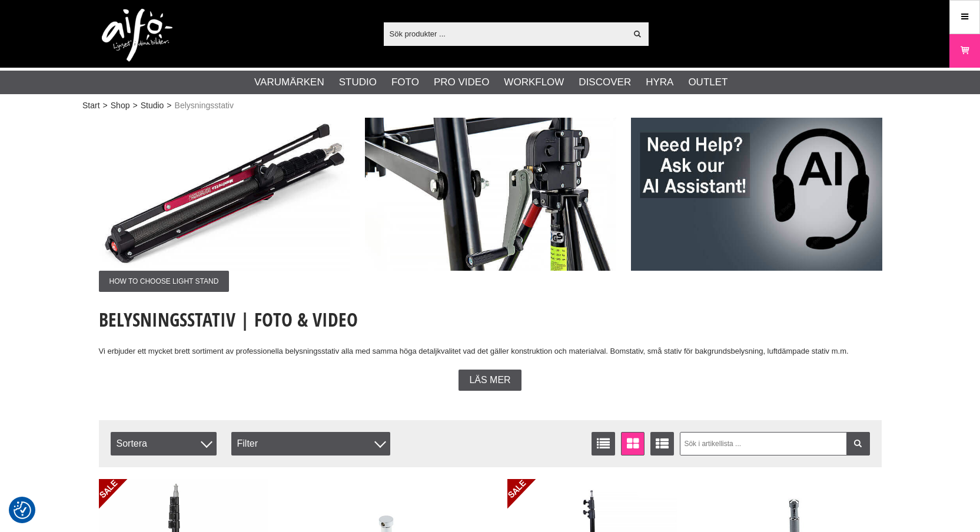 Image resolution: width=980 pixels, height=532 pixels. I want to click on a: Outlet, so click(708, 82).